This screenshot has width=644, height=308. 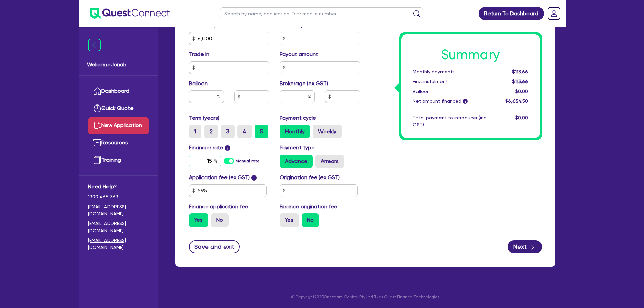 What do you see at coordinates (329, 161) in the screenshot?
I see `label: Arrears` at bounding box center [329, 161].